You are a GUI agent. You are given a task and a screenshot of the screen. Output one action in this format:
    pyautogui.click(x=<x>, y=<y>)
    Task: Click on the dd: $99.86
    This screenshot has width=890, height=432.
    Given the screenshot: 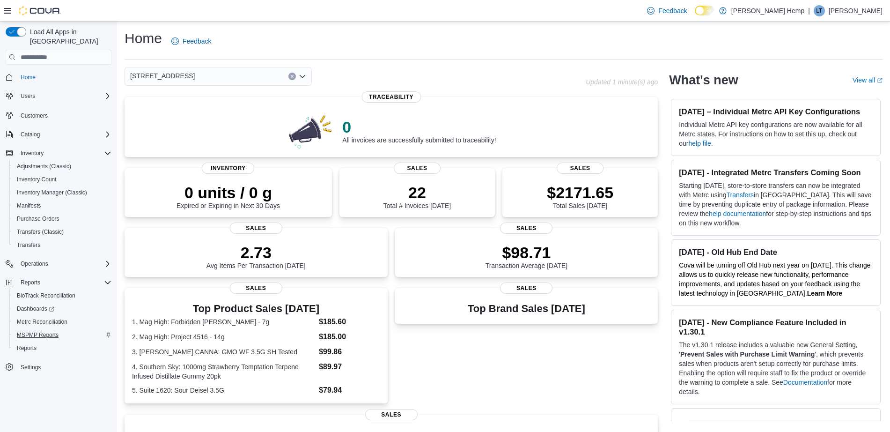 What is the action you would take?
    pyautogui.click(x=349, y=352)
    